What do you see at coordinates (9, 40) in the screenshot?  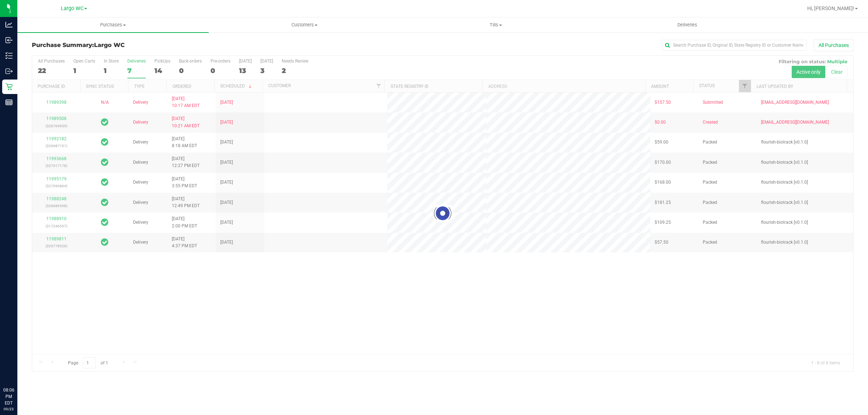 I see `inline-svg: Inbound` at bounding box center [9, 40].